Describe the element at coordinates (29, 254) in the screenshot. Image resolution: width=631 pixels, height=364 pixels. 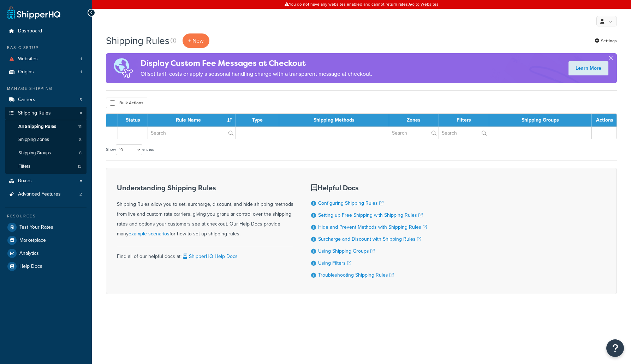
I see `span: Analytics` at that location.